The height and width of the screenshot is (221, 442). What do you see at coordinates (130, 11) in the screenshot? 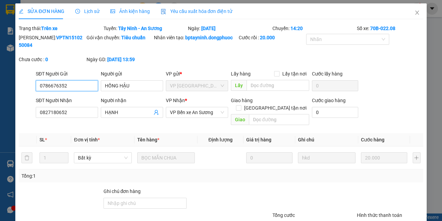
I see `span: Ảnh kiện hàng` at bounding box center [130, 11].